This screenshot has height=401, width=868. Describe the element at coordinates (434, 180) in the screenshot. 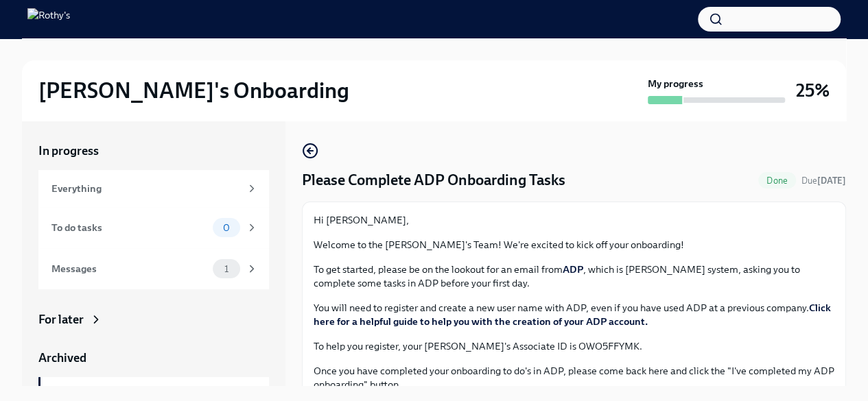

I see `h4: Please Complete ADP Onboarding Tasks` at that location.